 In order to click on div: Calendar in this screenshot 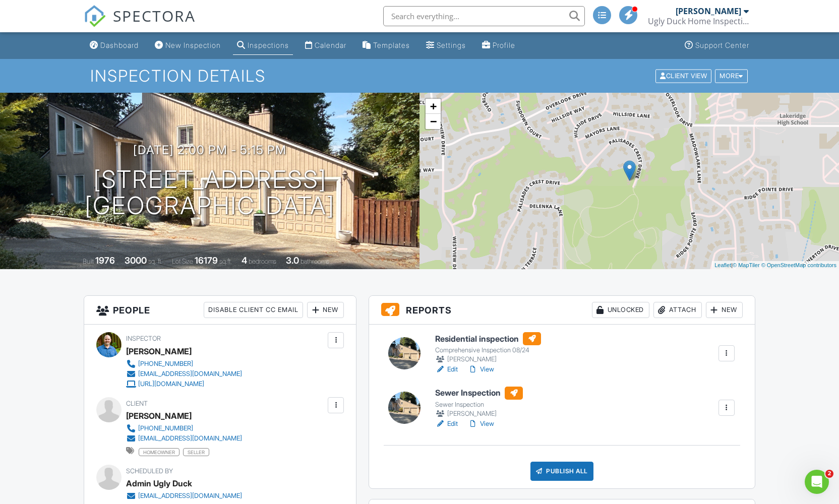, I will do `click(330, 45)`.